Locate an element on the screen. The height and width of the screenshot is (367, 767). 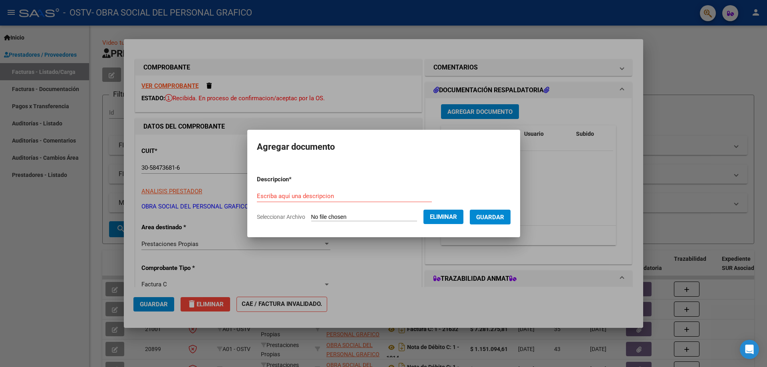
span: Guardar is located at coordinates (490, 217).